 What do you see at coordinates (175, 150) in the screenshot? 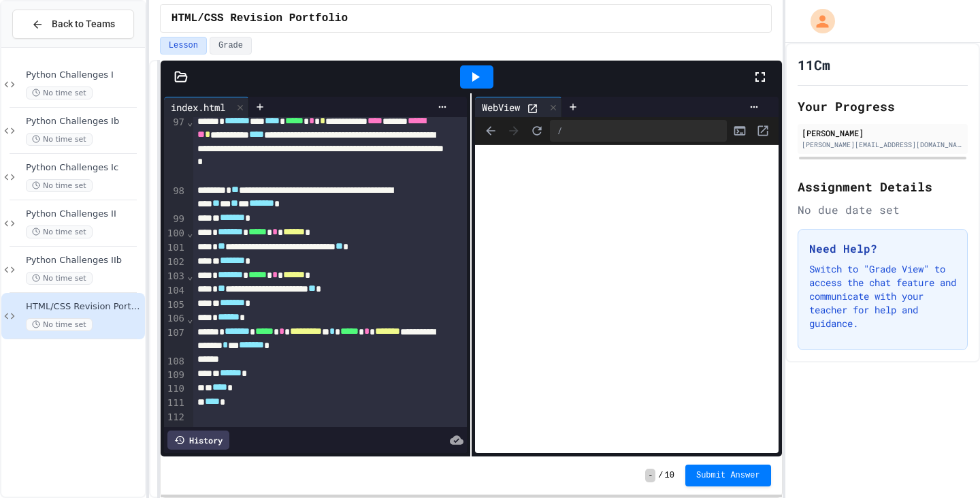
I see `div: 97` at bounding box center [175, 150].